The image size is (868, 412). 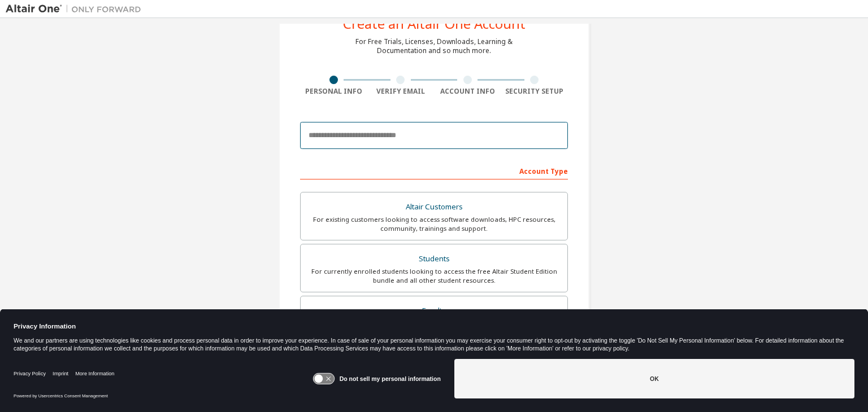 I want to click on div: Account Type, so click(x=434, y=171).